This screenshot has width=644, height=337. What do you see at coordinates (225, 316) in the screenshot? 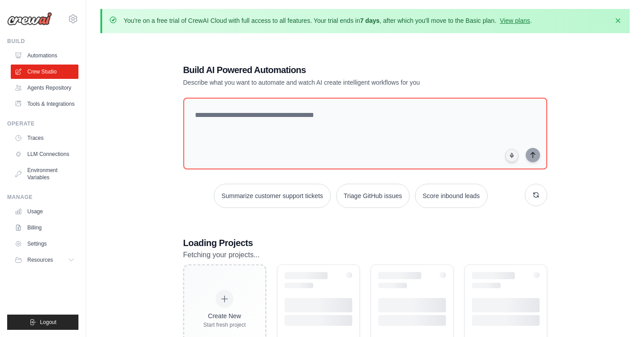
I see `div: Create New` at bounding box center [225, 316].